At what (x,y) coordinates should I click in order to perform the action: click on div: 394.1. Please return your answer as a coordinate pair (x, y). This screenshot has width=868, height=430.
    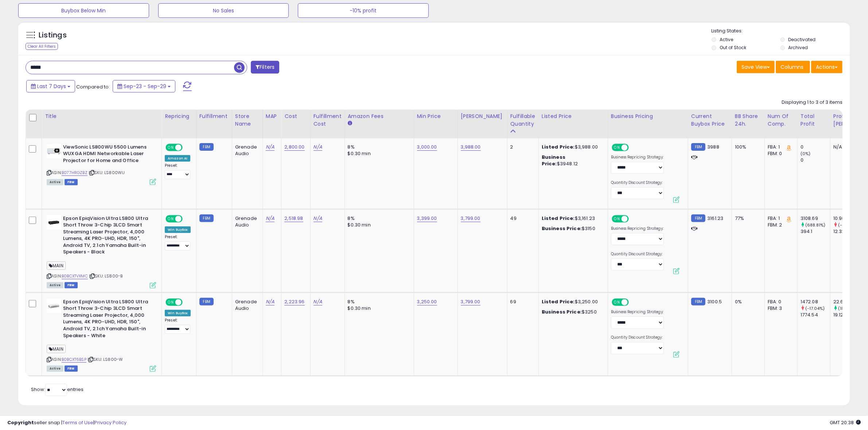
    Looking at the image, I should click on (815, 231).